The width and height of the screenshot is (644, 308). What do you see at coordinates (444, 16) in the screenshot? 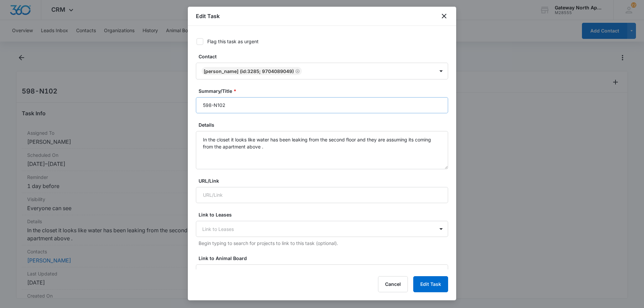
I see `button: close` at bounding box center [444, 16].